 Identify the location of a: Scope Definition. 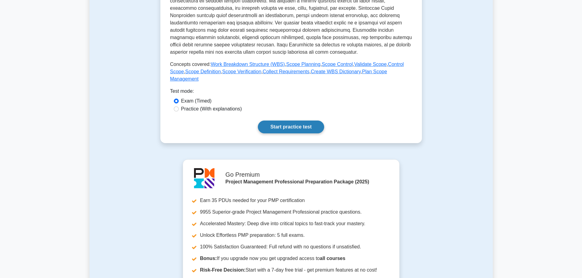
(203, 72).